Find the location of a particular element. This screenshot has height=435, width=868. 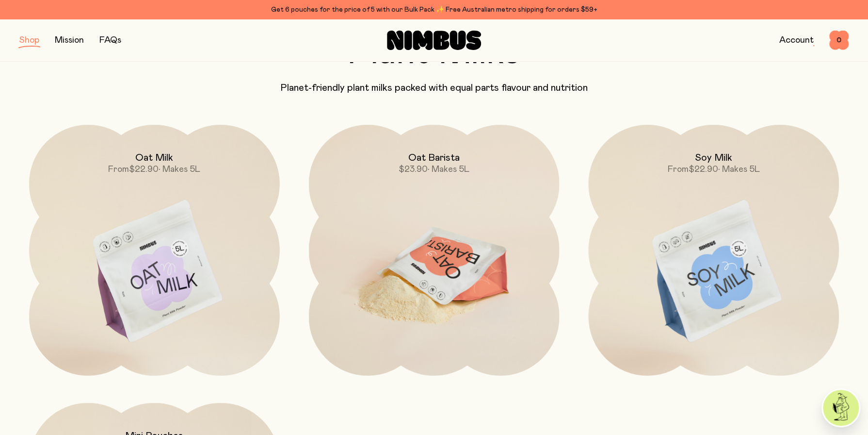

span: $23.90 is located at coordinates (413, 169).